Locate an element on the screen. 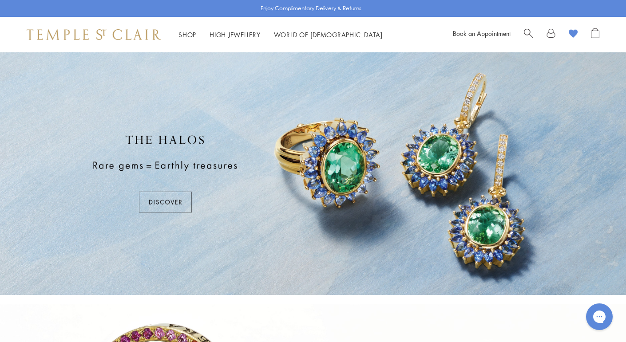  a: Search is located at coordinates (529, 35).